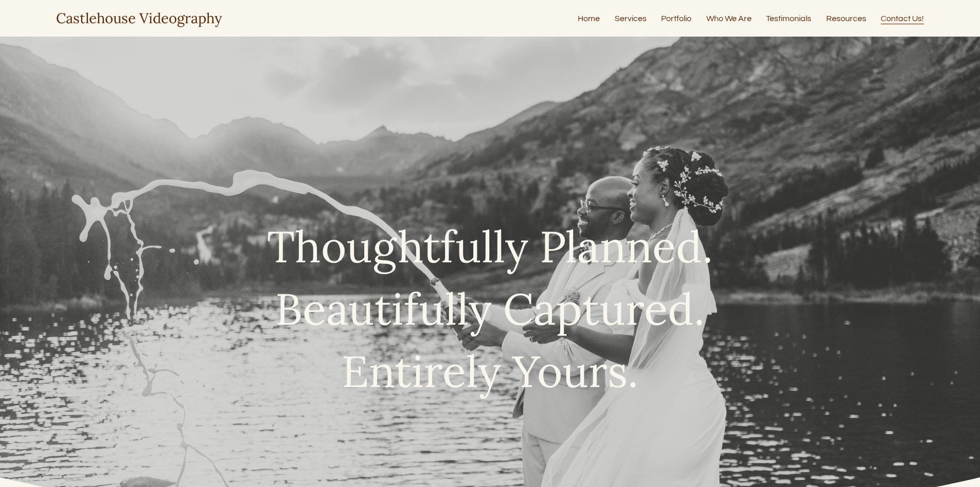 The height and width of the screenshot is (487, 980). What do you see at coordinates (490, 370) in the screenshot?
I see `h1: Entirely Yours.` at bounding box center [490, 370].